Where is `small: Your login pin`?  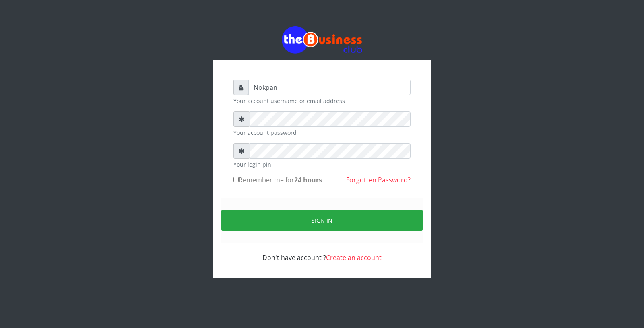
small: Your login pin is located at coordinates (322, 164).